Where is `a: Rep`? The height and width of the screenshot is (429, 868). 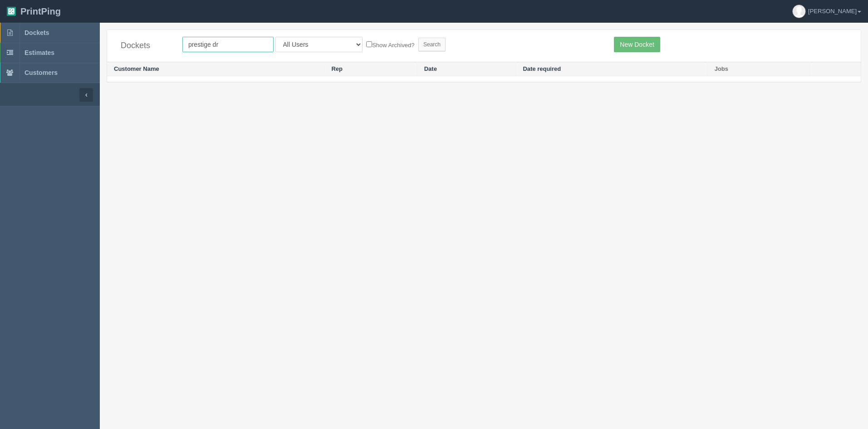 a: Rep is located at coordinates (337, 69).